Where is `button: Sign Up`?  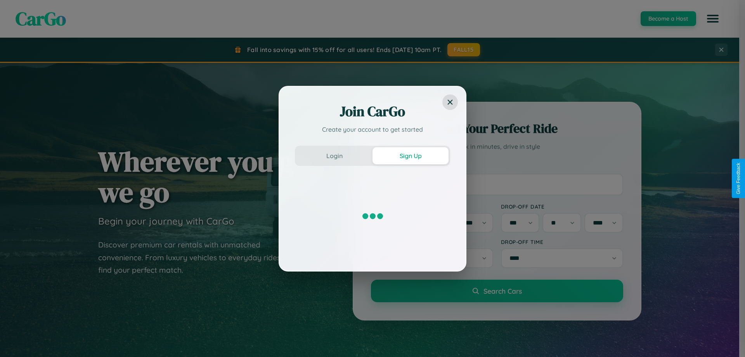
button: Sign Up is located at coordinates (411, 156).